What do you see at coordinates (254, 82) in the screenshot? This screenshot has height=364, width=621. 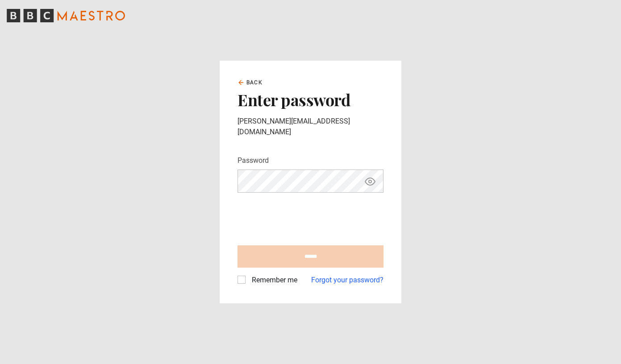 I see `span: Back` at bounding box center [254, 82].